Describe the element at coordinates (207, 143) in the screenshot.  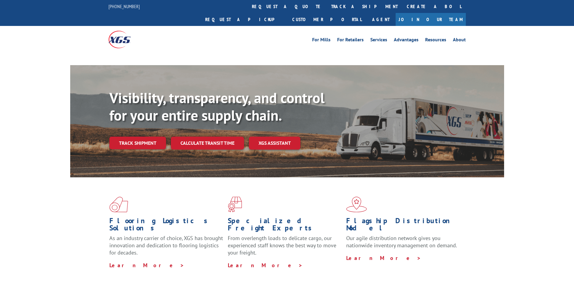
I see `a: Calculate transit time` at that location.